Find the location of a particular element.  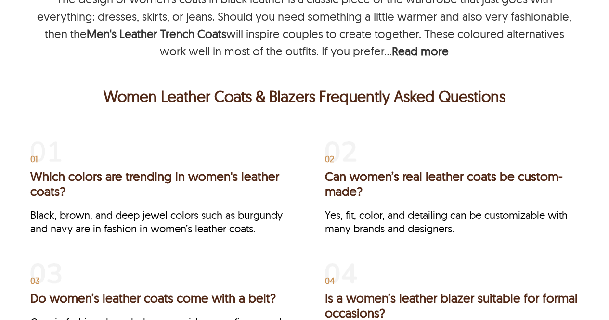

h3: Can women’s real leather coats be custom-made? is located at coordinates (452, 184).